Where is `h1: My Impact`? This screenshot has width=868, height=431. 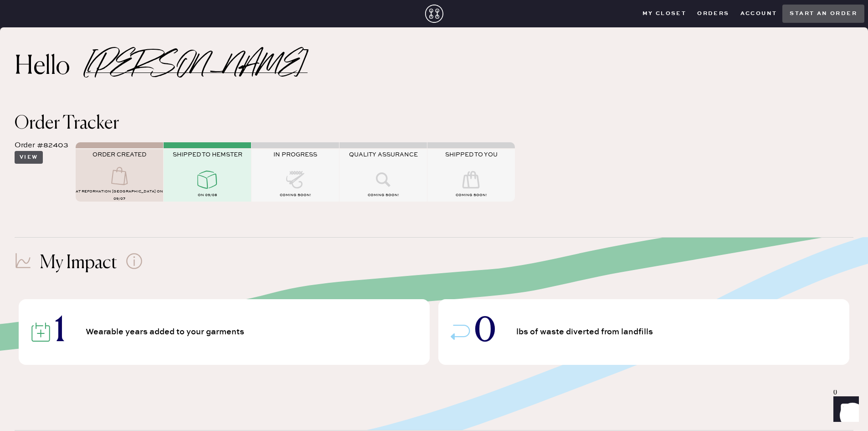
h1: My Impact is located at coordinates (78, 263).